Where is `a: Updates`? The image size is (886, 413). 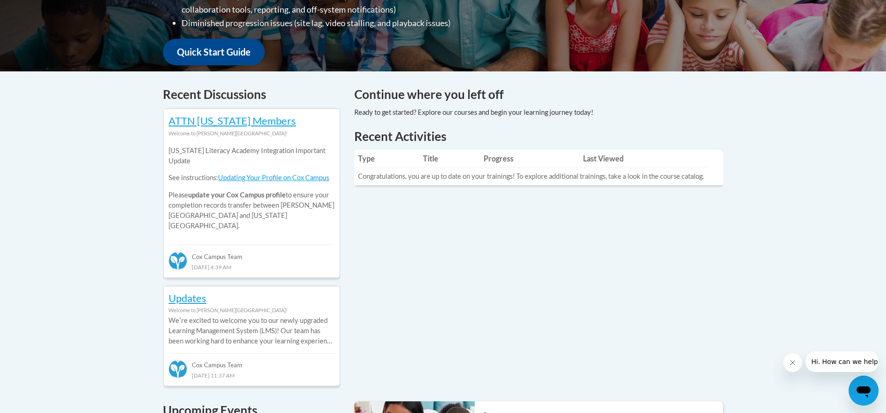 a: Updates is located at coordinates (187, 298).